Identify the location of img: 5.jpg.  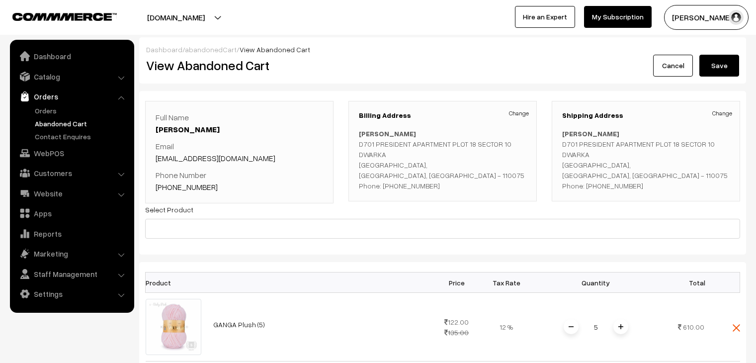
(173, 326).